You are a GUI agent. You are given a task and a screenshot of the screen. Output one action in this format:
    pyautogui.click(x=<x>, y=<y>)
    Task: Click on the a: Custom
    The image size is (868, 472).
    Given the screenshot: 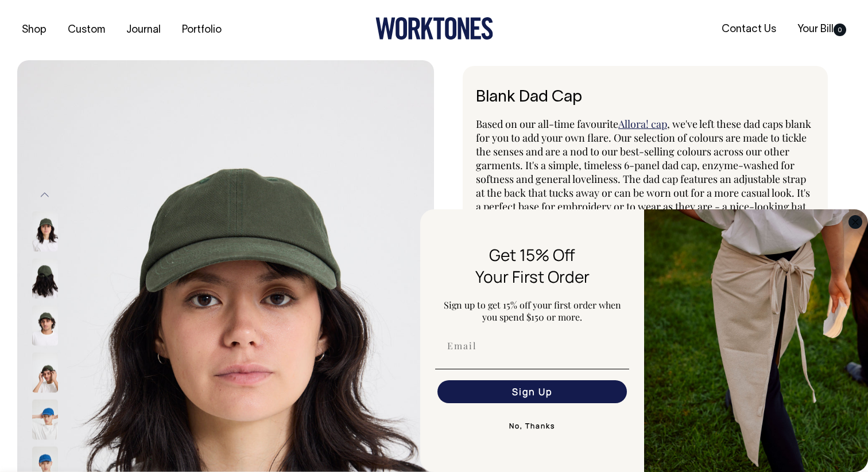 What is the action you would take?
    pyautogui.click(x=86, y=30)
    